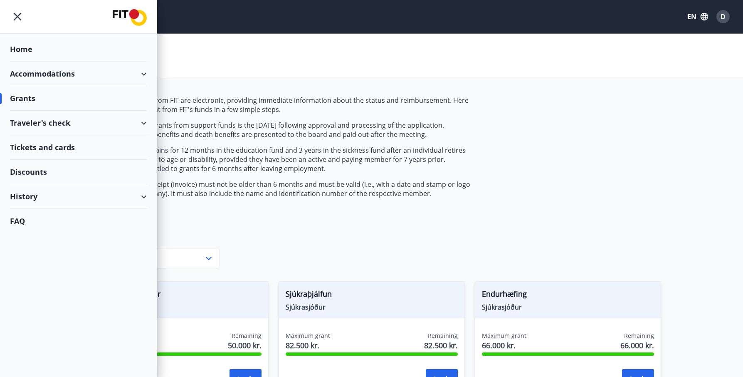 The width and height of the screenshot is (743, 377). Describe the element at coordinates (244, 345) in the screenshot. I see `span: 50.000 kr.` at that location.